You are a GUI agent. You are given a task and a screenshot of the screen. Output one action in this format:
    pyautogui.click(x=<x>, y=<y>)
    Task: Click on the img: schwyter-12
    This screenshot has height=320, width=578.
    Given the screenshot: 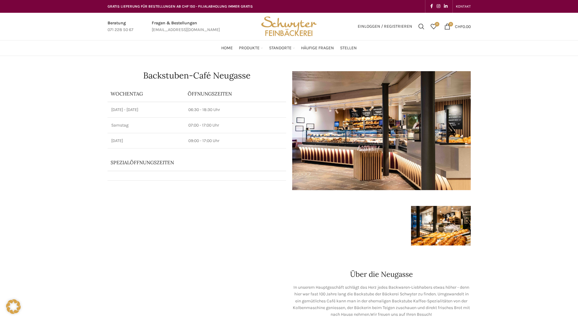 What is the action you would take?
    pyautogui.click(x=440, y=226)
    